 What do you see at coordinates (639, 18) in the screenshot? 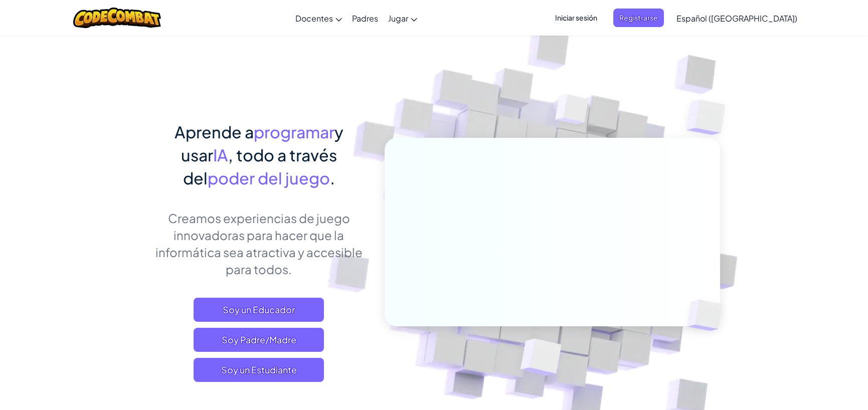
I see `span: Registrarse` at bounding box center [639, 18].